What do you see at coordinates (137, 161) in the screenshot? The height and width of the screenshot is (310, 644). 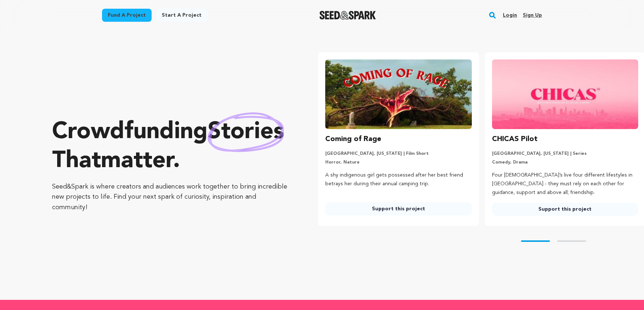 I see `span: matter` at bounding box center [137, 161].